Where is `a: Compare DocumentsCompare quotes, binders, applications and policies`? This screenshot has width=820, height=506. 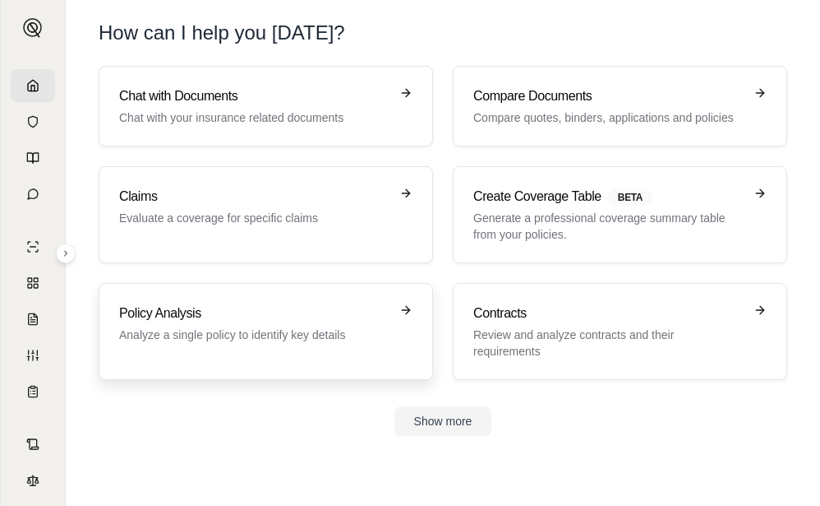 a: Compare DocumentsCompare quotes, binders, applications and policies is located at coordinates (620, 106).